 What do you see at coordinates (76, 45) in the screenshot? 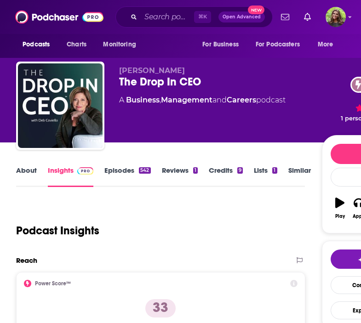
I see `a: Charts` at bounding box center [76, 45].